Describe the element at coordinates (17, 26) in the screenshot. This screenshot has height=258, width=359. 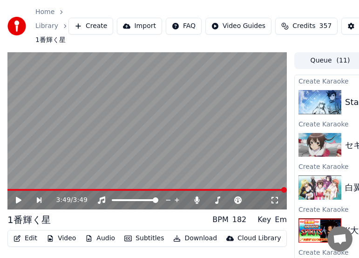
I see `img: youka` at that location.